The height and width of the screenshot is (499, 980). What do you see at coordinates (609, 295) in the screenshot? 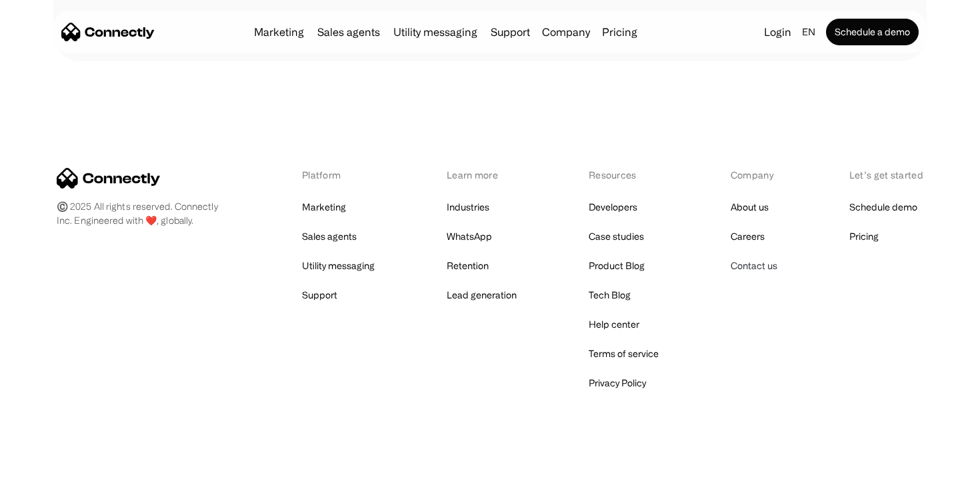
I see `a: Tech Blog` at bounding box center [609, 295].